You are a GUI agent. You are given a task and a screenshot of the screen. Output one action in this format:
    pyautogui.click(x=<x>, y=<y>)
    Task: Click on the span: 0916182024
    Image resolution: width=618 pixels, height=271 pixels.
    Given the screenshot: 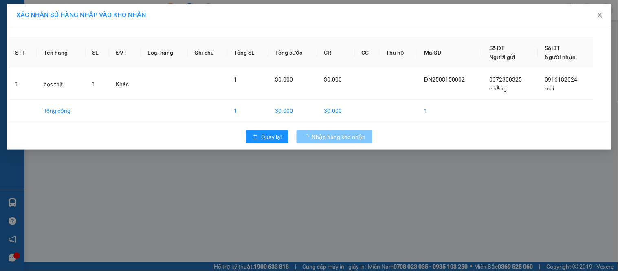 What is the action you would take?
    pyautogui.click(x=561, y=79)
    